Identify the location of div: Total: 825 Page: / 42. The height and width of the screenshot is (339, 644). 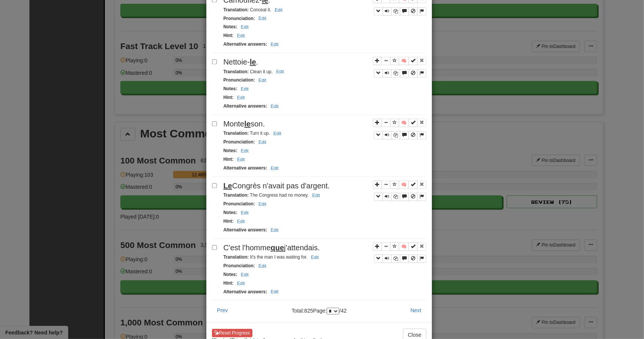
(319, 309).